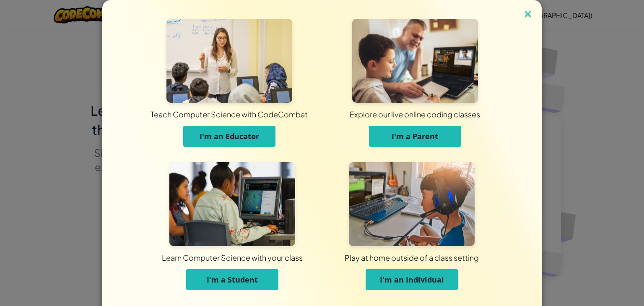  Describe the element at coordinates (233, 279) in the screenshot. I see `button: I'm a Student` at that location.